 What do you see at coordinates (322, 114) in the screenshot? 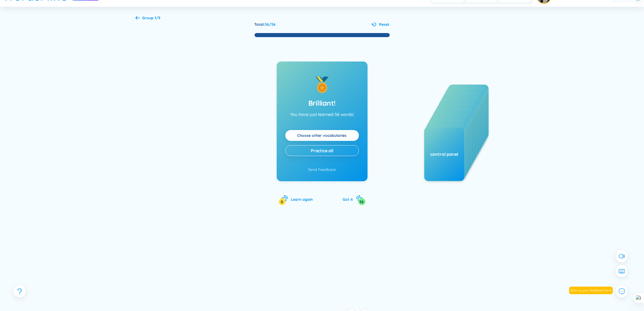
I see `p: You have just learned 56 words!` at bounding box center [322, 114].